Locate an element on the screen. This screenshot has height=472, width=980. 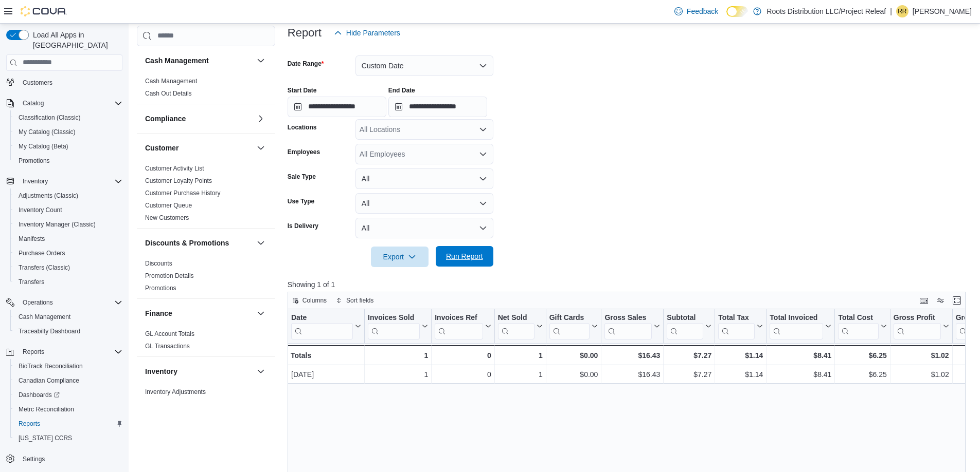
div: rinardo russell is located at coordinates (902, 11).